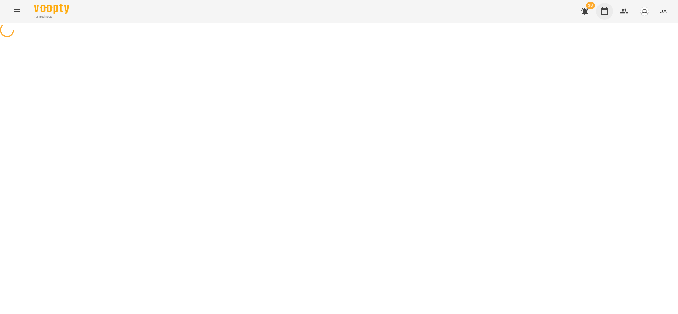 The image size is (678, 314). I want to click on span: 38, so click(591, 6).